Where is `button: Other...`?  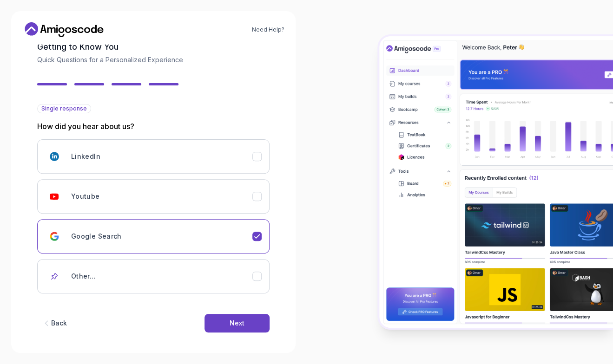 button: Other... is located at coordinates (153, 276).